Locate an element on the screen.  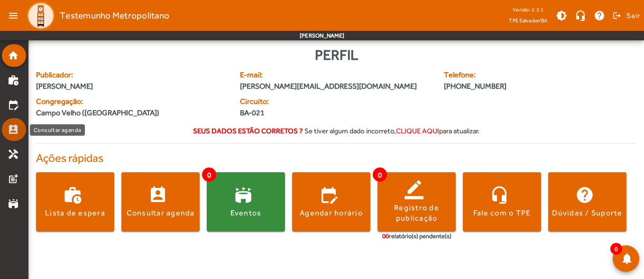
mat-icon: home is located at coordinates (13, 56).